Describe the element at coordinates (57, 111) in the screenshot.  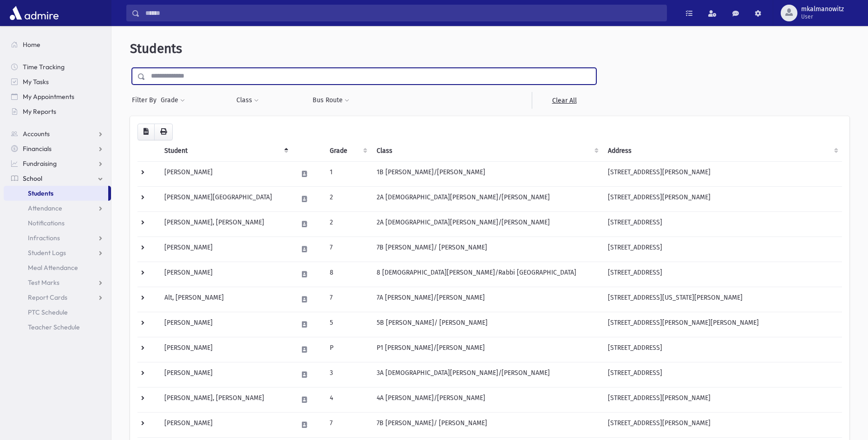
I see `a: My Reports` at that location.